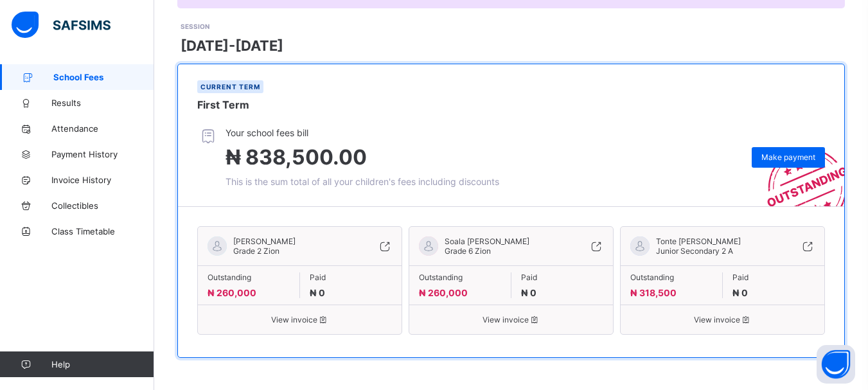 This screenshot has width=868, height=390. Describe the element at coordinates (103, 180) in the screenshot. I see `span: Invoice History` at that location.